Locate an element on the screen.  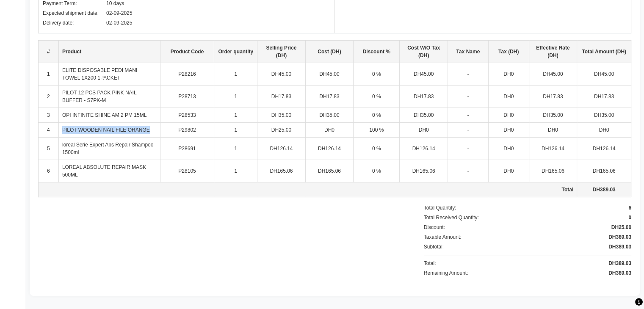
td: DH25.00 is located at coordinates (281, 130).